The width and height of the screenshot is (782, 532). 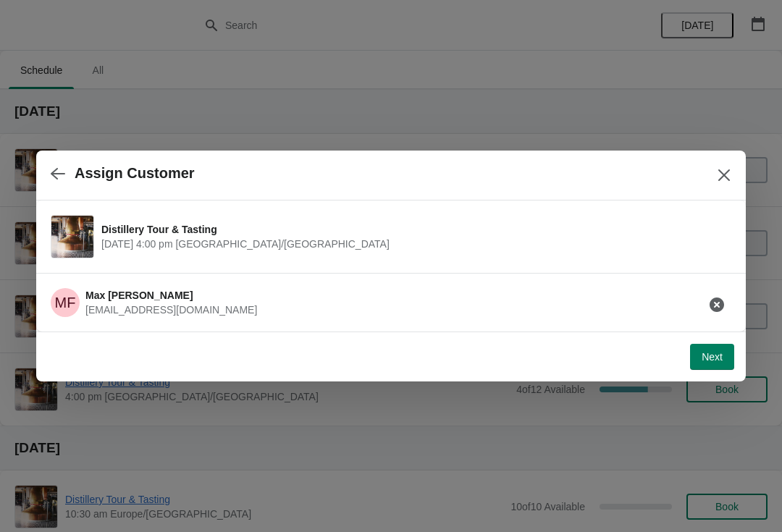 I want to click on span: Distillery Tour & Tasting, so click(x=412, y=230).